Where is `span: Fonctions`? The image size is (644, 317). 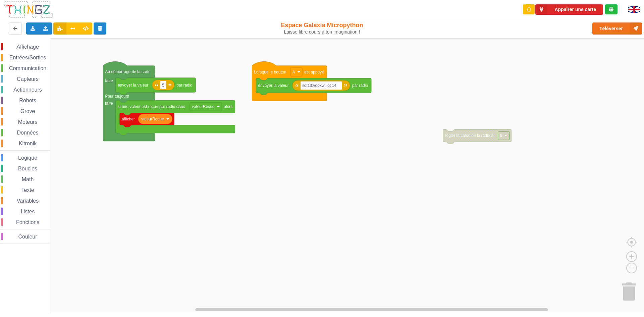 span: Fonctions is located at coordinates (27, 222).